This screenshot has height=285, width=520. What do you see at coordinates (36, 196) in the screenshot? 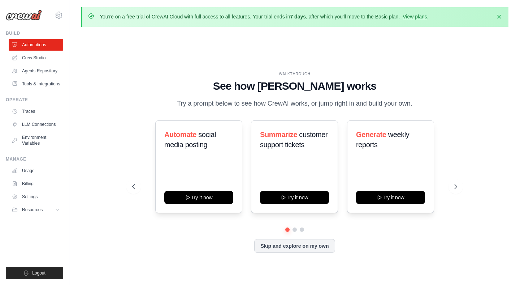
I see `a: Settings` at bounding box center [36, 196].